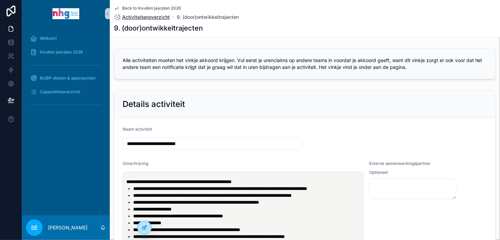 This screenshot has height=240, width=500. I want to click on a: MJBP-doelen & speerpunten, so click(66, 78).